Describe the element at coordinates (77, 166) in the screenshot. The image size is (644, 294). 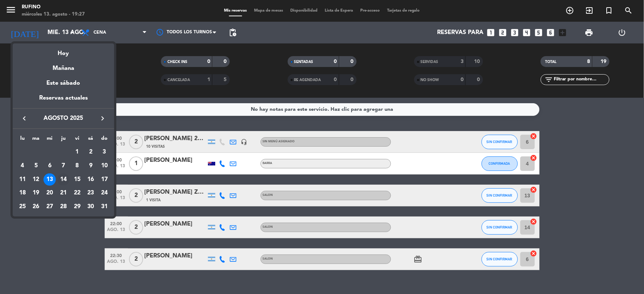
I see `td: 8 de agosto de 2025` at that location.